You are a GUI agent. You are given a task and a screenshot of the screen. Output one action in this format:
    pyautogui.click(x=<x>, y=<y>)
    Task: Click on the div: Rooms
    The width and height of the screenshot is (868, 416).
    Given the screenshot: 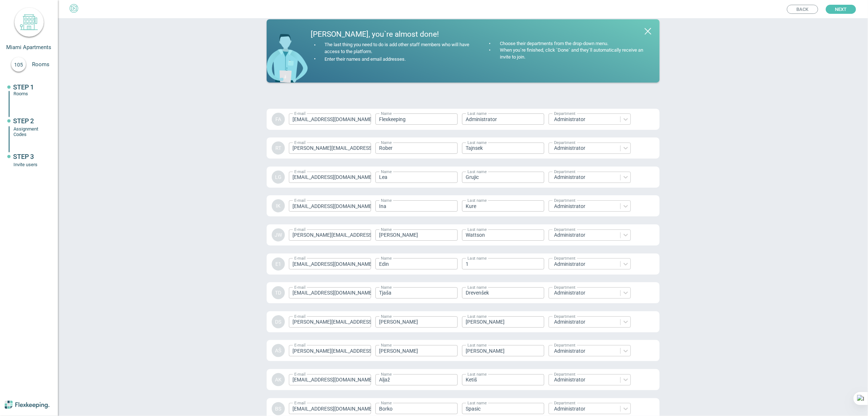 What is the action you would take?
    pyautogui.click(x=30, y=93)
    